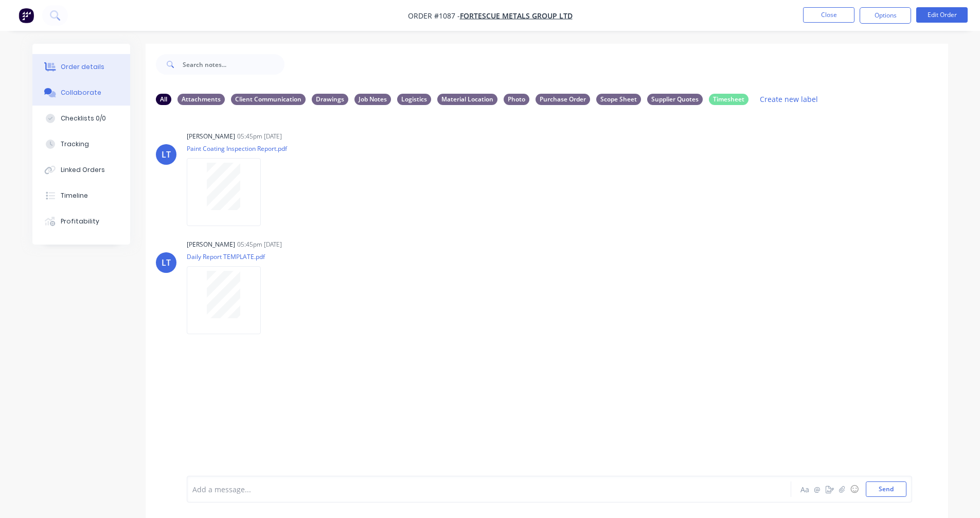 This screenshot has height=518, width=980. I want to click on div: Tracking, so click(75, 144).